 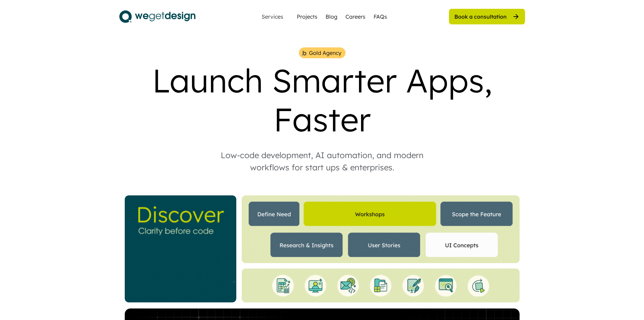 What do you see at coordinates (272, 16) in the screenshot?
I see `div: Services` at bounding box center [272, 16].